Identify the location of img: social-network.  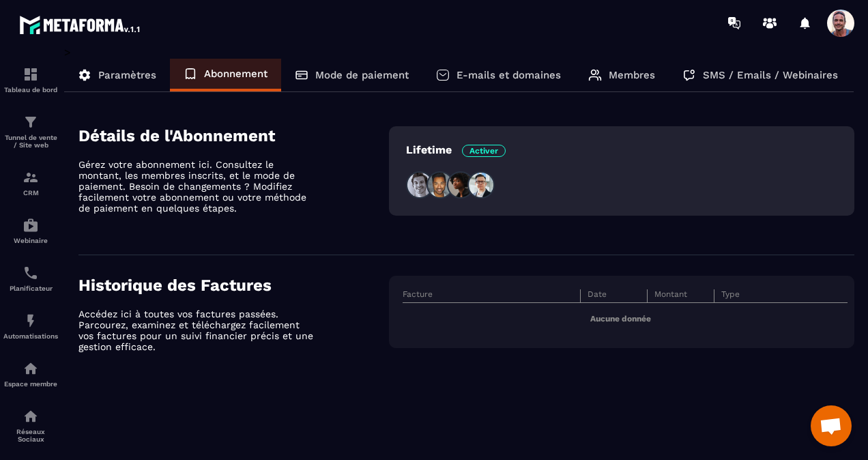
(30, 417).